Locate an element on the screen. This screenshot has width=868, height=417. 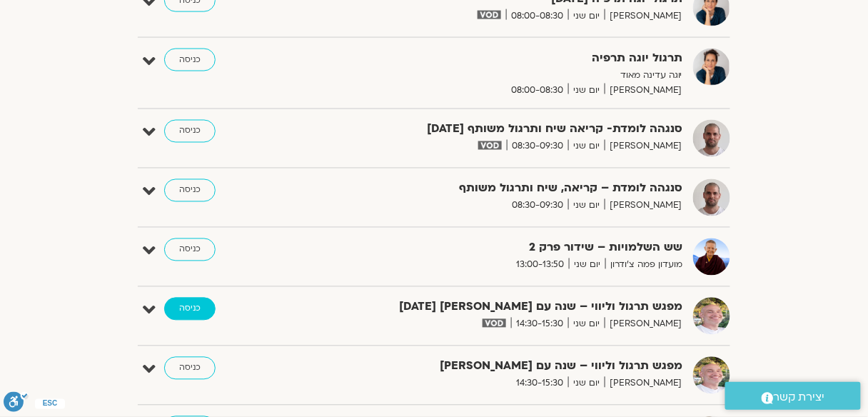
span: 13:00-13:50 is located at coordinates (540, 265).